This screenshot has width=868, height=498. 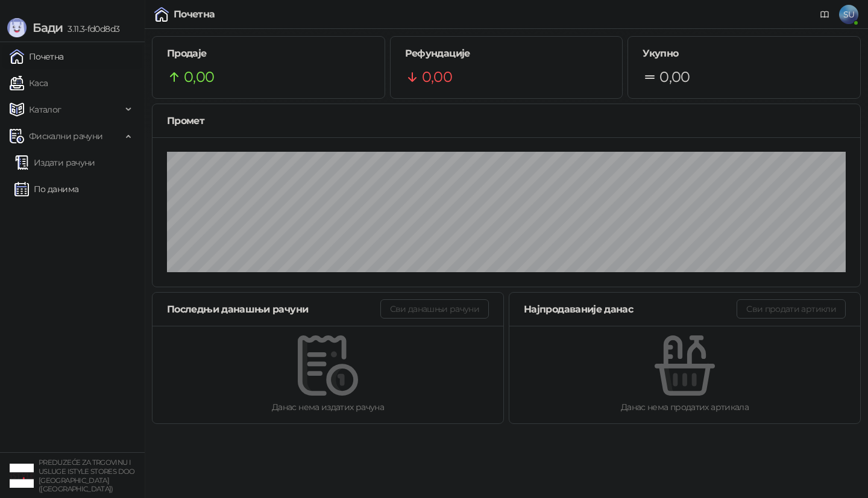 What do you see at coordinates (22, 476) in the screenshot?
I see `img: 64x64-companyLogo-77b92cf4-9946-4f36-9751-bf7bb5fd2c7d.png` at bounding box center [22, 476].